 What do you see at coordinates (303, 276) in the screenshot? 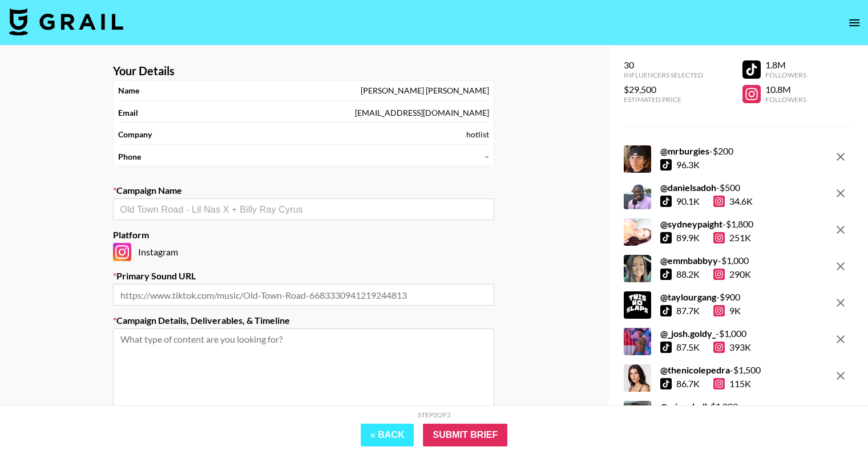
I see `label: Primary Sound URL` at bounding box center [303, 276].